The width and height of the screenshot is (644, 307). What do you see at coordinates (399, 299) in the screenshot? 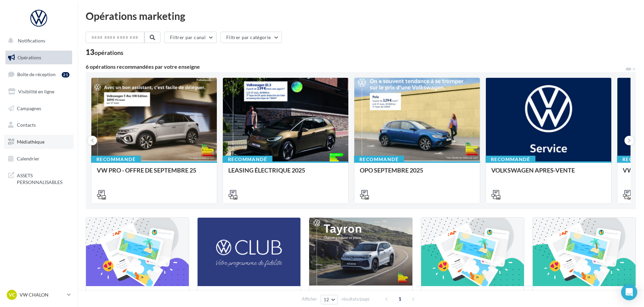
I see `span: 1` at bounding box center [399, 299].